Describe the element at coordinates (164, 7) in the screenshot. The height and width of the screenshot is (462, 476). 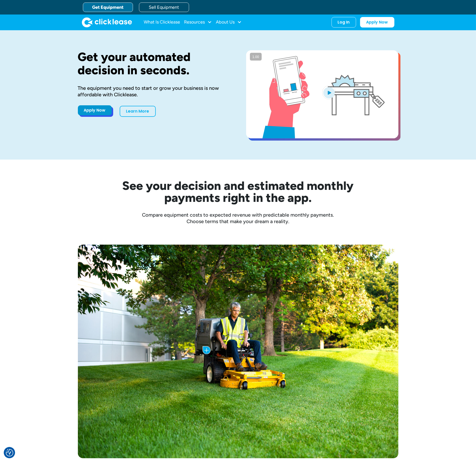
I see `a: Sell Equipment` at that location.